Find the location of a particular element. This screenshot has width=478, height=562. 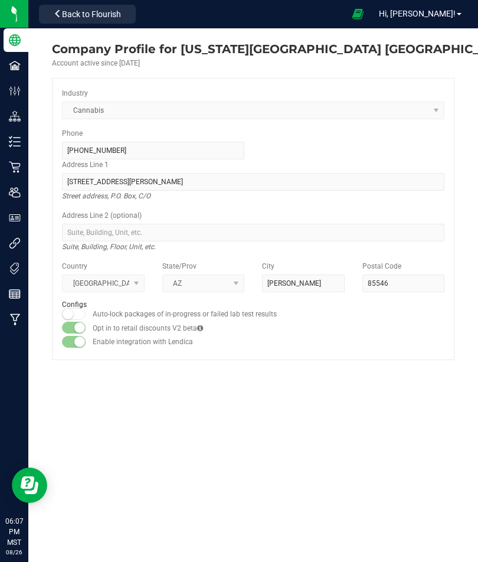

label: Enable integration with Lendica is located at coordinates (143, 342).